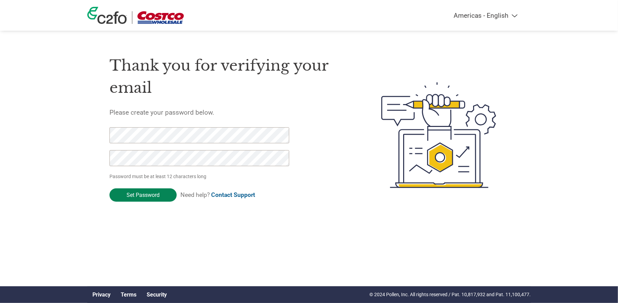  What do you see at coordinates (101, 294) in the screenshot?
I see `a: Privacy` at bounding box center [101, 294].